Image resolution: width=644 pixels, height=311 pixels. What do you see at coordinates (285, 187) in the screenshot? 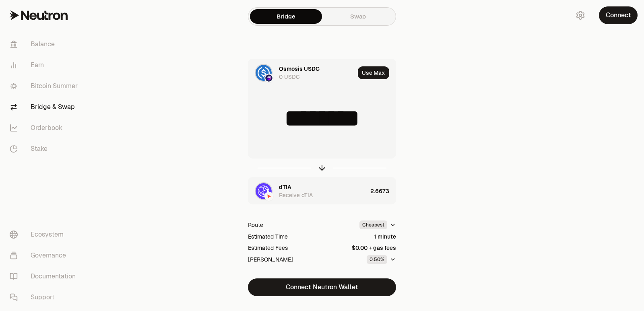
I see `div: dTIA` at bounding box center [285, 187].